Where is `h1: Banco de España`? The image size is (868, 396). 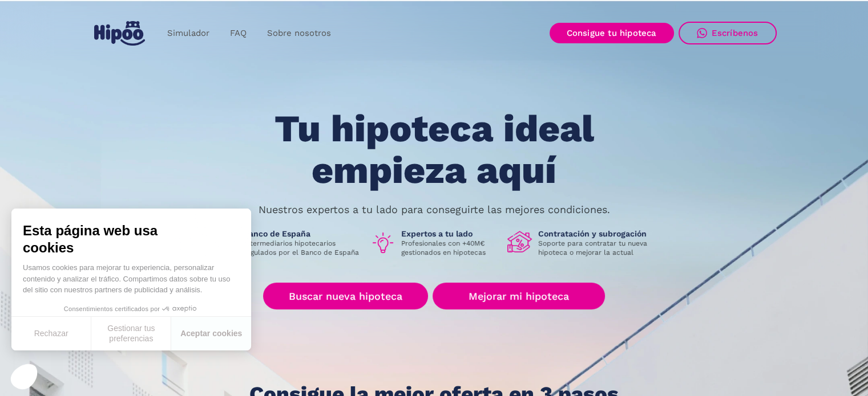
h1: Banco de España is located at coordinates (302, 233).